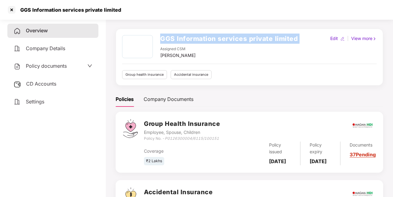 The height and width of the screenshot is (197, 393). I want to click on span: CD Accounts, so click(41, 84).